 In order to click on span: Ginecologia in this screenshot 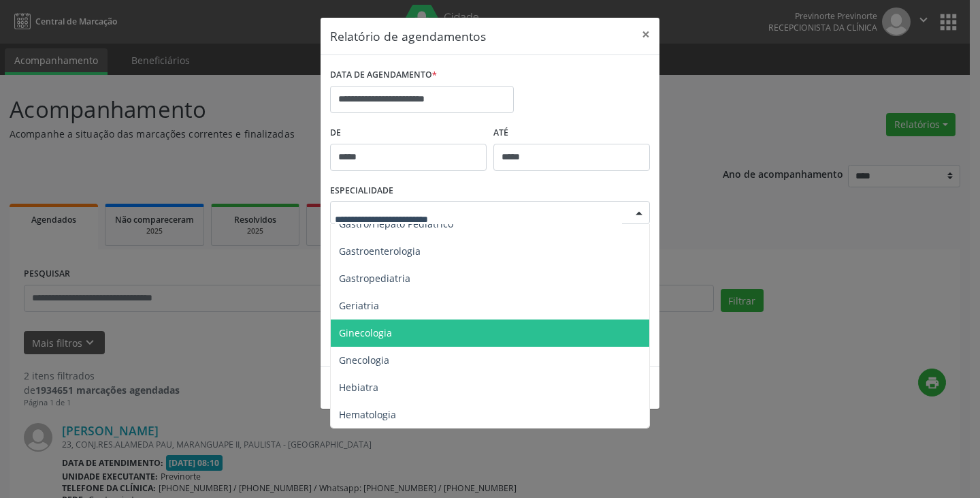, I will do `click(366, 332)`.